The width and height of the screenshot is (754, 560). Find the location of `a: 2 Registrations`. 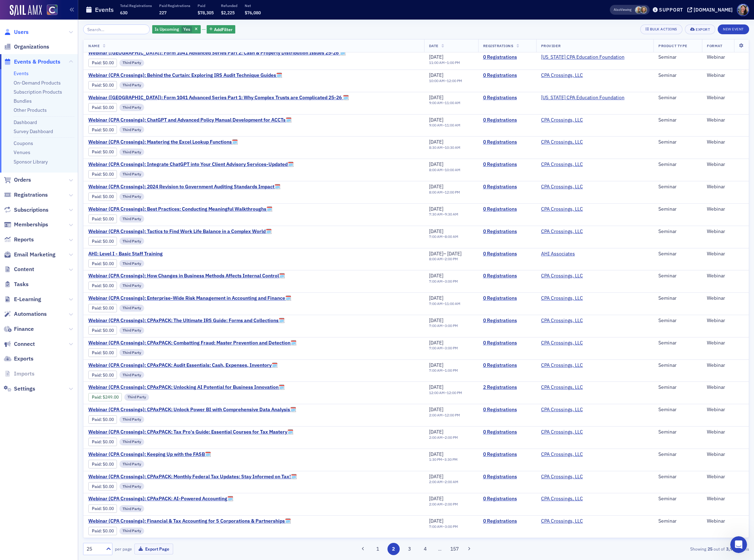

a: 2 Registrations is located at coordinates (508, 387).